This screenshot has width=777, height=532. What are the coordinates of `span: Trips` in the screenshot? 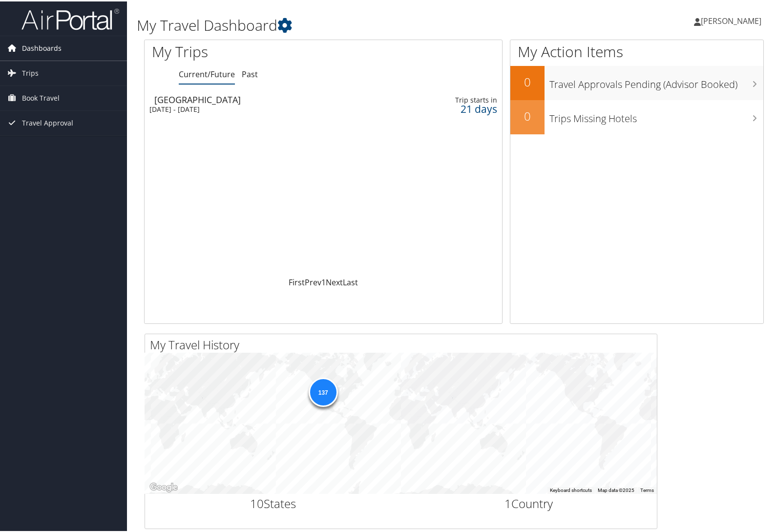 It's located at (31, 72).